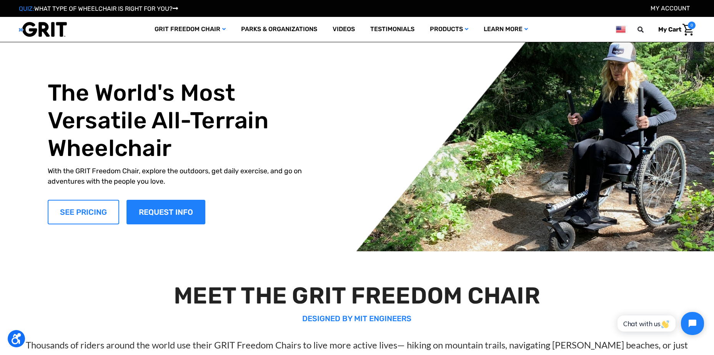  What do you see at coordinates (692, 25) in the screenshot?
I see `span: 0` at bounding box center [692, 25].